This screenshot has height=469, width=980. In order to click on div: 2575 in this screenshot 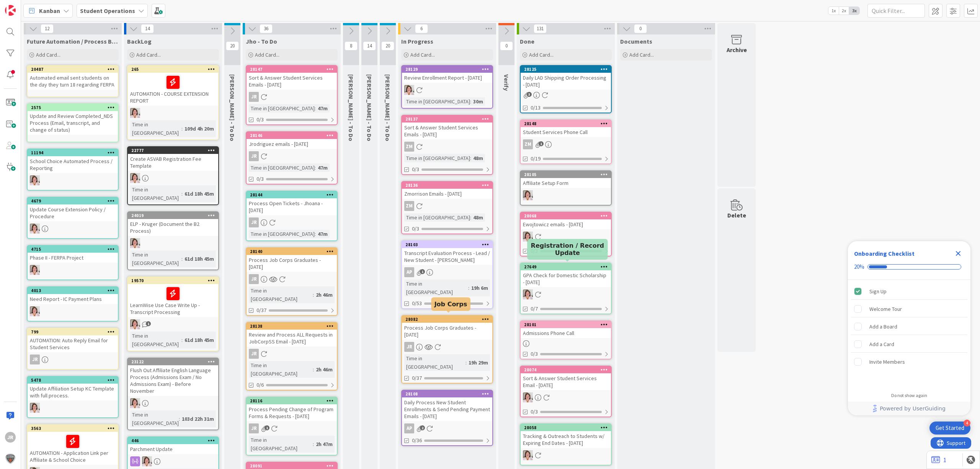, I will do `click(75, 107)`.